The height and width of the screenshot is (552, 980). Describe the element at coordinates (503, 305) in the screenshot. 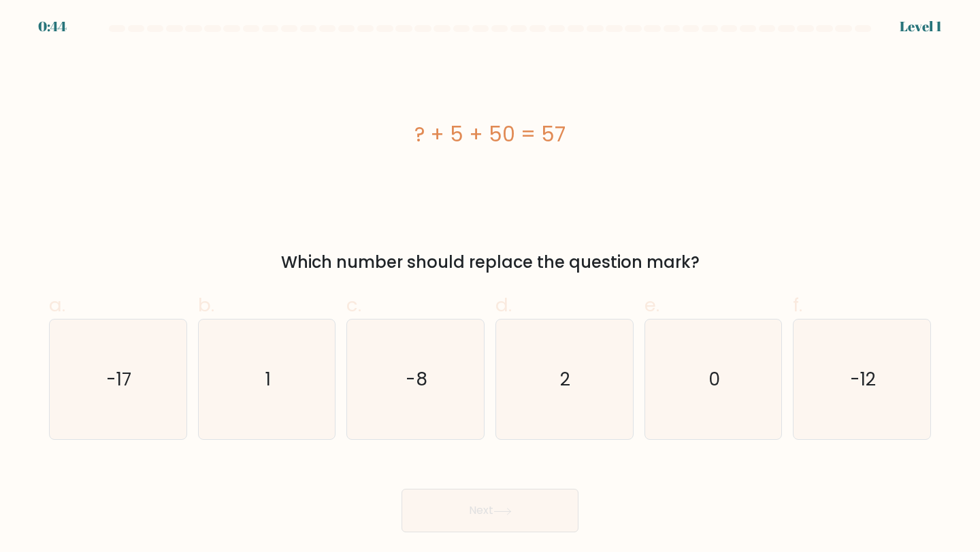

I see `span: d.` at that location.